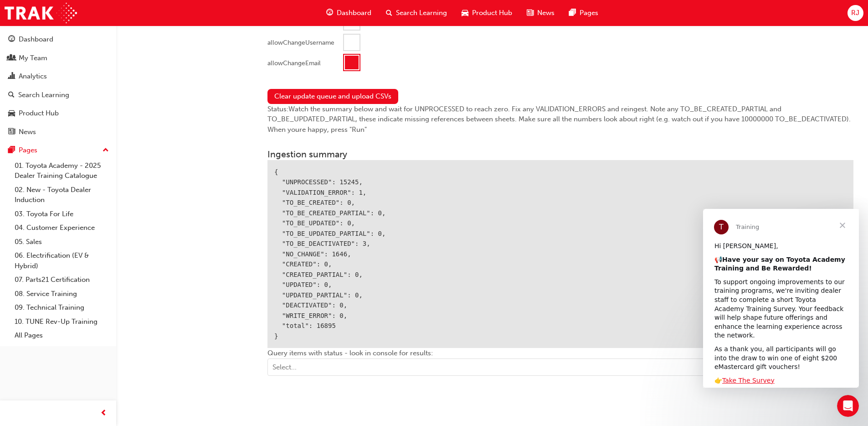 The width and height of the screenshot is (868, 426). I want to click on span: RJ, so click(855, 13).